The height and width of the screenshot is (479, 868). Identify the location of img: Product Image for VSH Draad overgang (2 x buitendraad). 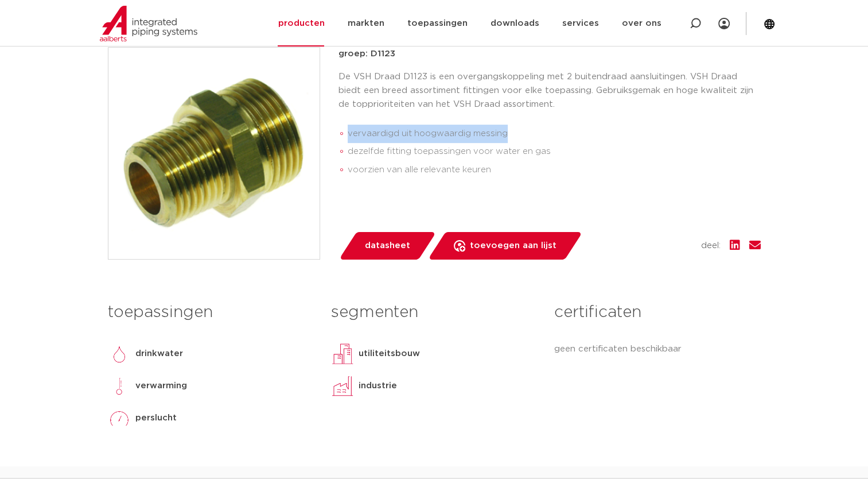
(214, 153).